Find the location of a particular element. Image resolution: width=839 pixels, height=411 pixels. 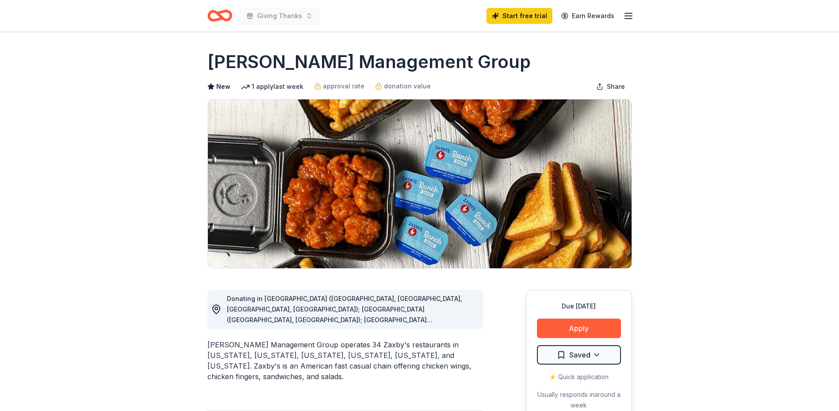

button: Giving Thanks is located at coordinates (279, 16).